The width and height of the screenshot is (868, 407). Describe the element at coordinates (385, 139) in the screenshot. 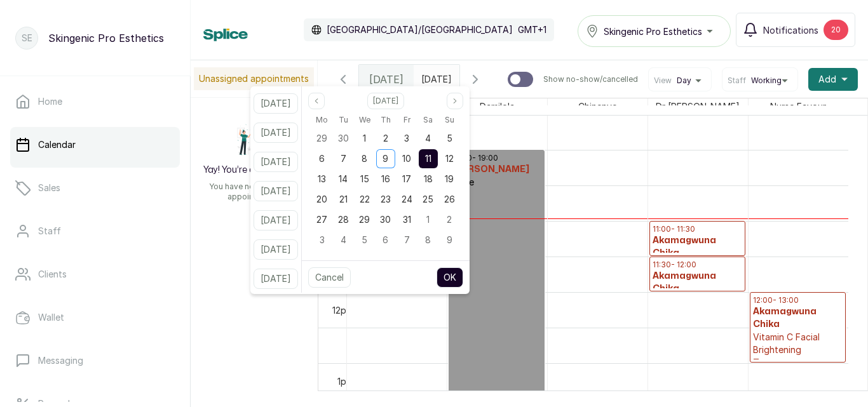

I see `div: 02 Oct 2025` at that location.